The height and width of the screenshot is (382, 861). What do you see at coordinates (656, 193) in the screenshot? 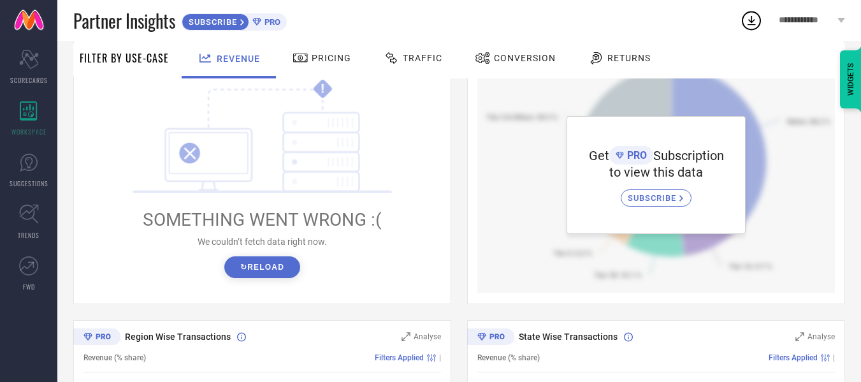
I see `a: SUBSCRIBE` at bounding box center [656, 193].